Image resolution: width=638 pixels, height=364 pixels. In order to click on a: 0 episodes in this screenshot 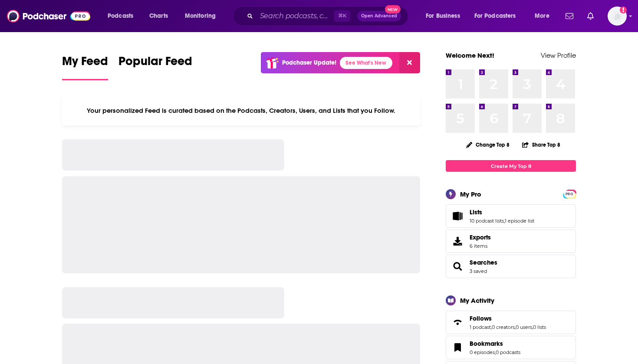, I will do `click(482, 353)`.